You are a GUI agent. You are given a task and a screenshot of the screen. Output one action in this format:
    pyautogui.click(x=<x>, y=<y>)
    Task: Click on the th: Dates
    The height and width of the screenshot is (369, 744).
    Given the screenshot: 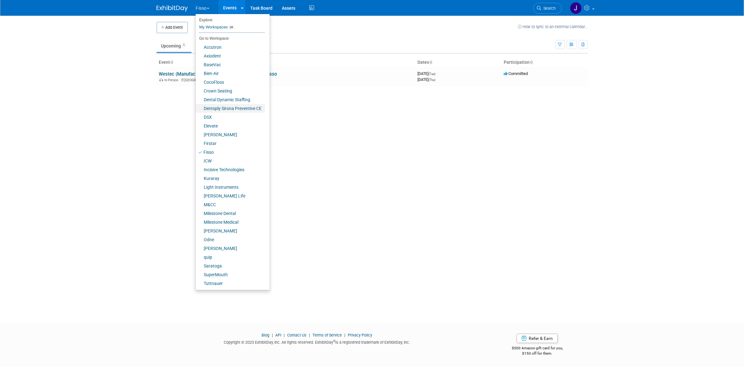 What is the action you would take?
    pyautogui.click(x=458, y=62)
    